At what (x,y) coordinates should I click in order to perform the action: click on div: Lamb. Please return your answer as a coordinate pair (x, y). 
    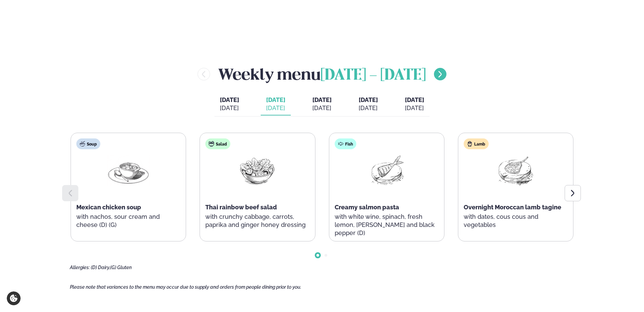
    Looking at the image, I should click on (476, 144).